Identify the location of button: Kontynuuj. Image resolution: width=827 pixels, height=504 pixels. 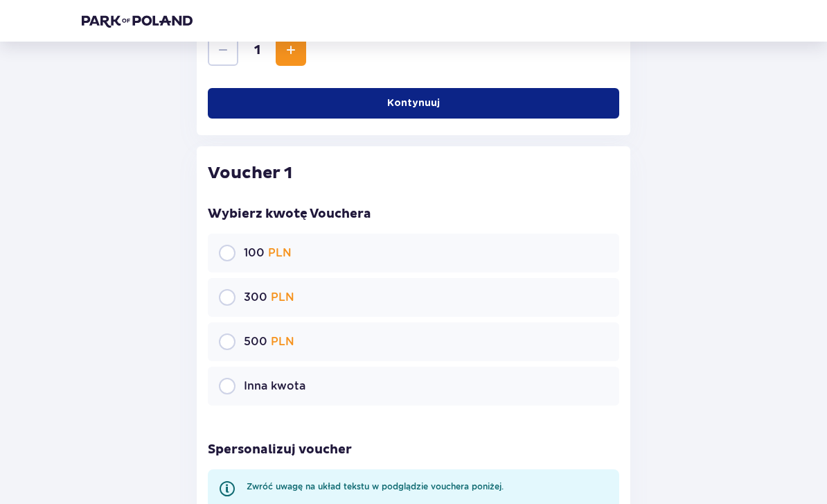
(414, 104).